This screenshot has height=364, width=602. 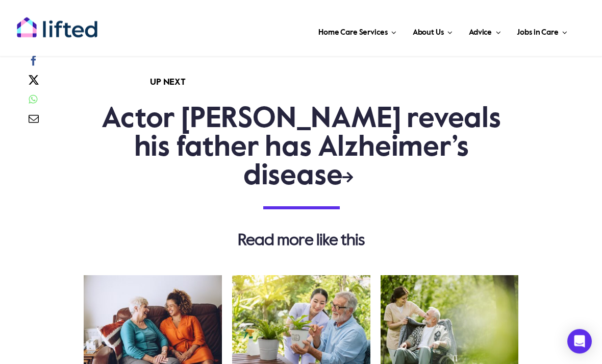 I want to click on a: X, so click(x=33, y=83).